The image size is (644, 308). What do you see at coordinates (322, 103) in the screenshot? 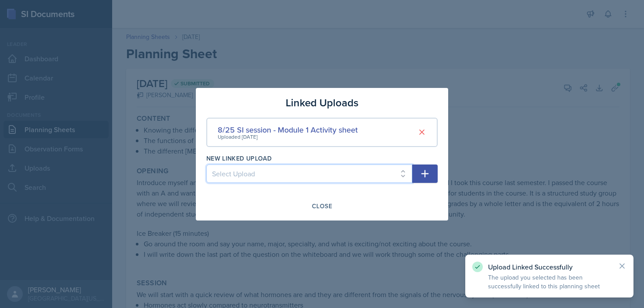
I see `h3: Linked Uploads` at bounding box center [322, 103].